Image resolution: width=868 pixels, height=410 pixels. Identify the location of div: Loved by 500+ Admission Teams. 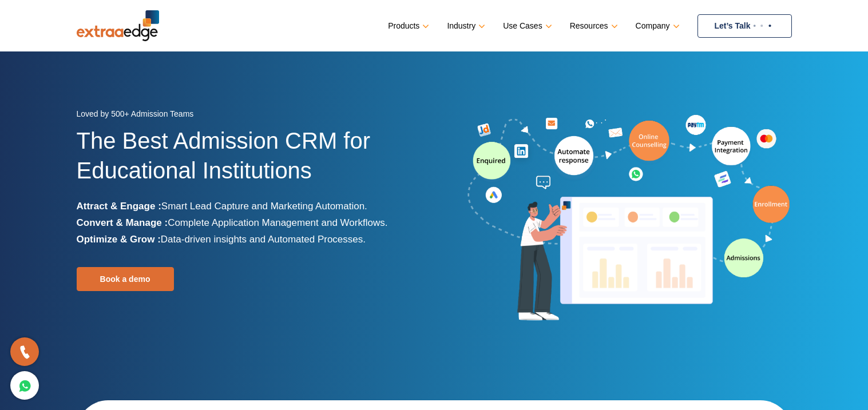
(252, 116).